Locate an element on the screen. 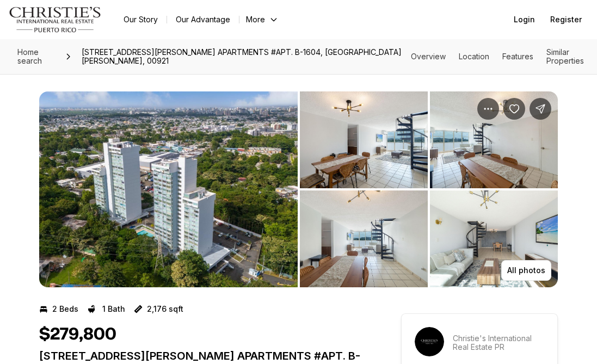  li: 2 of 6 is located at coordinates (429, 189).